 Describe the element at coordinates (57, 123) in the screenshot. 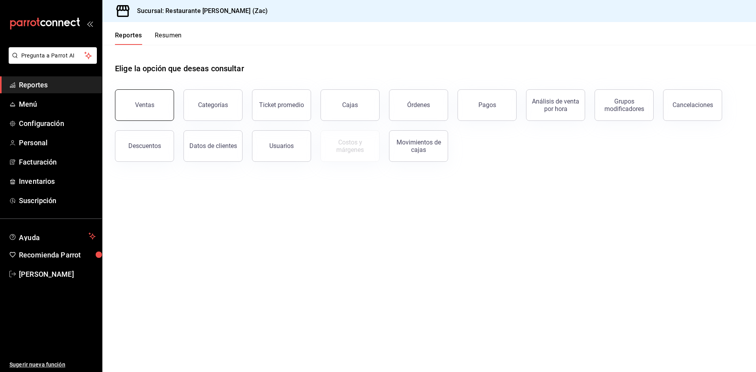

I see `span: Configuración` at that location.